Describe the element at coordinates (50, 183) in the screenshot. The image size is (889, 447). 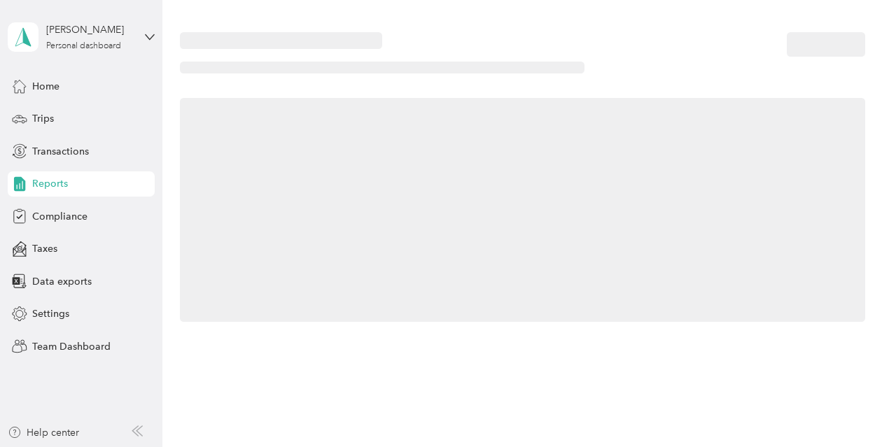
I see `span: Reports` at that location.